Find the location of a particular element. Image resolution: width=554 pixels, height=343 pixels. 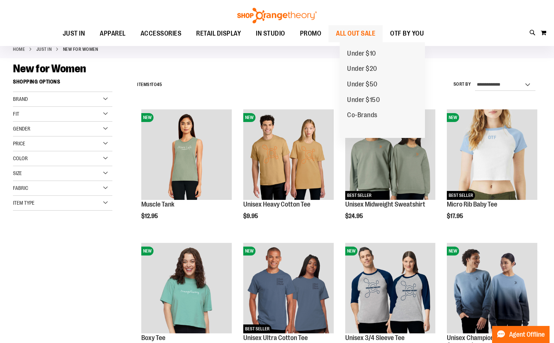

button: Agent Offline is located at coordinates (521, 335).